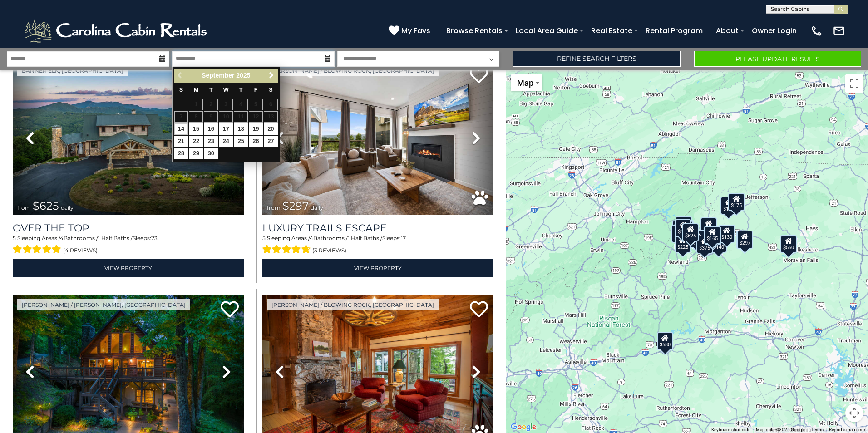 The image size is (868, 433). I want to click on a: 29, so click(195, 153).